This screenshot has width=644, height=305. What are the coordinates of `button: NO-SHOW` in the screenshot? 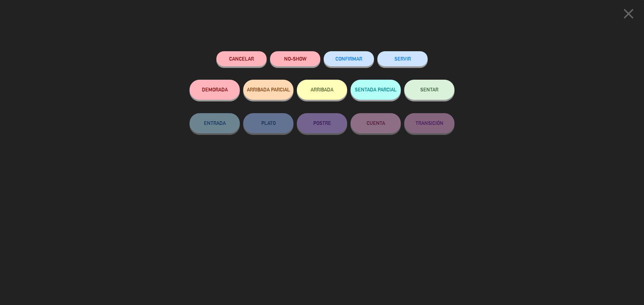 It's located at (295, 58).